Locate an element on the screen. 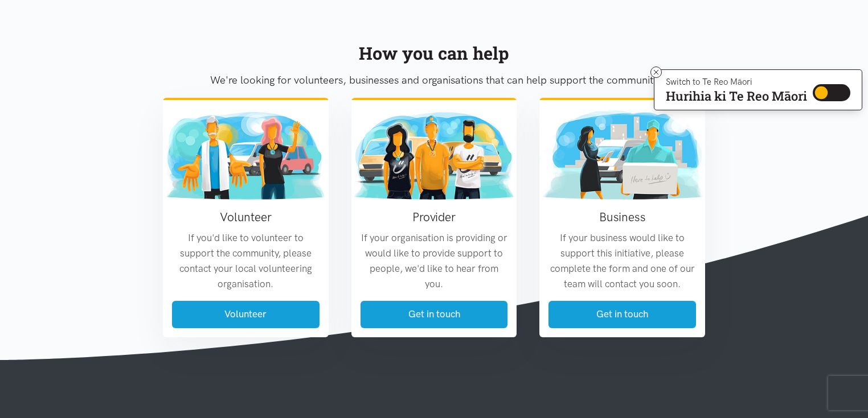 Image resolution: width=868 pixels, height=418 pixels. p: Hurihia ki Te Reo Māori is located at coordinates (737, 96).